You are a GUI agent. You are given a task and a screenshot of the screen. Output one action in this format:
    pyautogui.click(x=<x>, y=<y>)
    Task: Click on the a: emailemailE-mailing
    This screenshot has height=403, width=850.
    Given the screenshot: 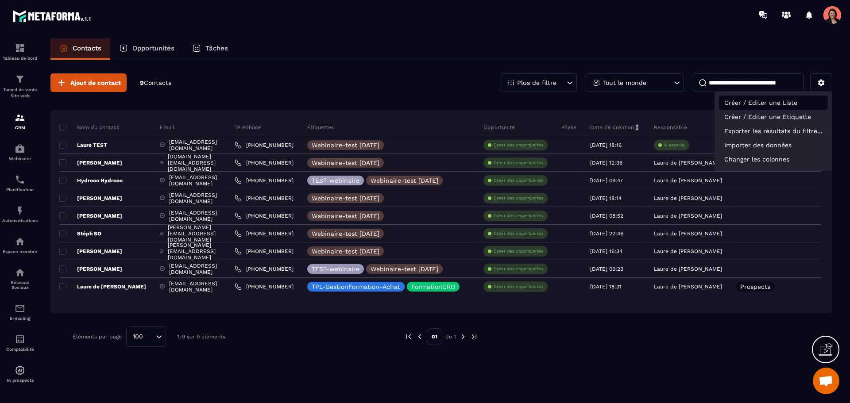 What is the action you would take?
    pyautogui.click(x=20, y=312)
    